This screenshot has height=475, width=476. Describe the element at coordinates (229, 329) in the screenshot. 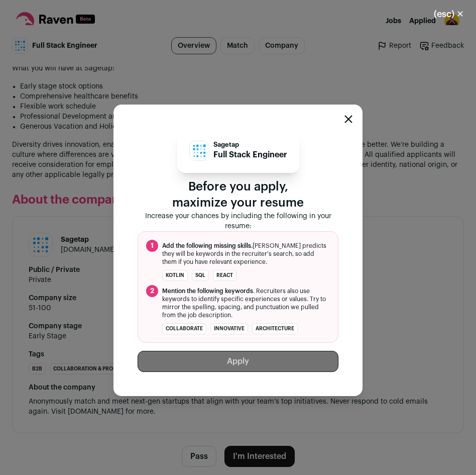

I see `li: innovative` at that location.